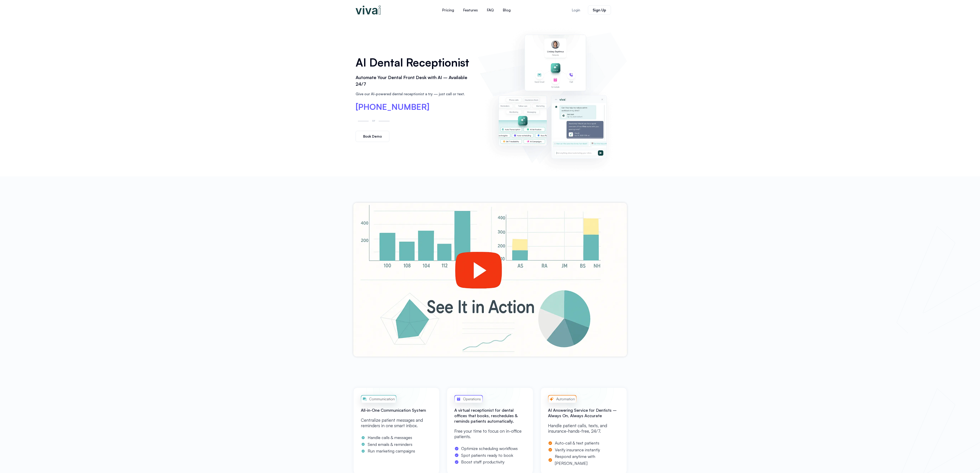  I want to click on span: Boost staff productivity, so click(482, 462).